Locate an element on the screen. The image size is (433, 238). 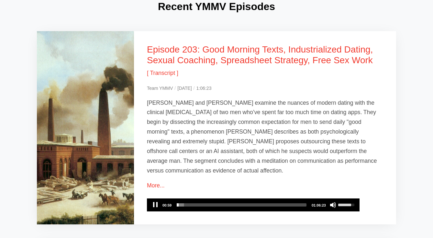
button: Mute is located at coordinates (333, 205).